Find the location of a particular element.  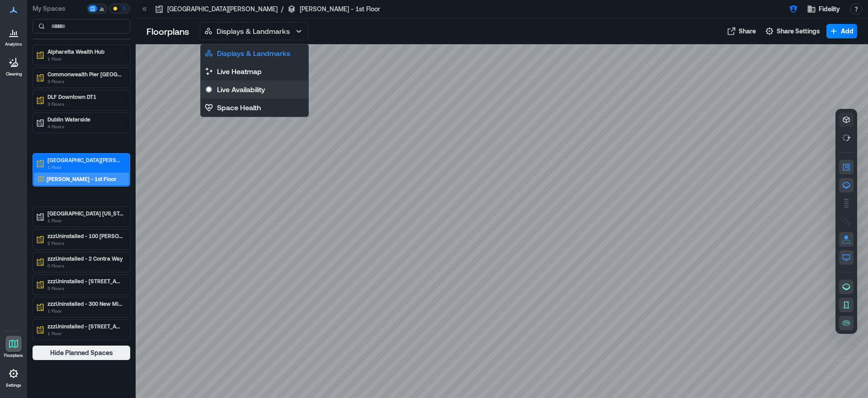

p: zzzUninstalled - 300 New Millennium is located at coordinates (85, 303).